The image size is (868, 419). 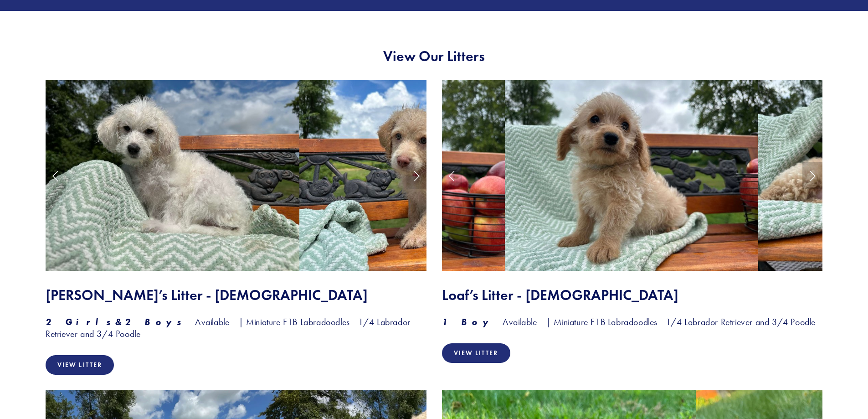 What do you see at coordinates (467, 323) in the screenshot?
I see `a: 1 Boy` at bounding box center [467, 323].